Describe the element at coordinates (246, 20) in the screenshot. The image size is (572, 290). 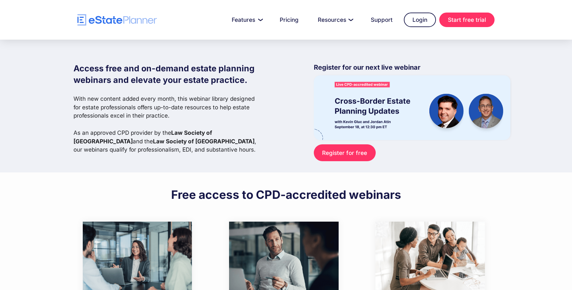
I see `a: Features` at that location.